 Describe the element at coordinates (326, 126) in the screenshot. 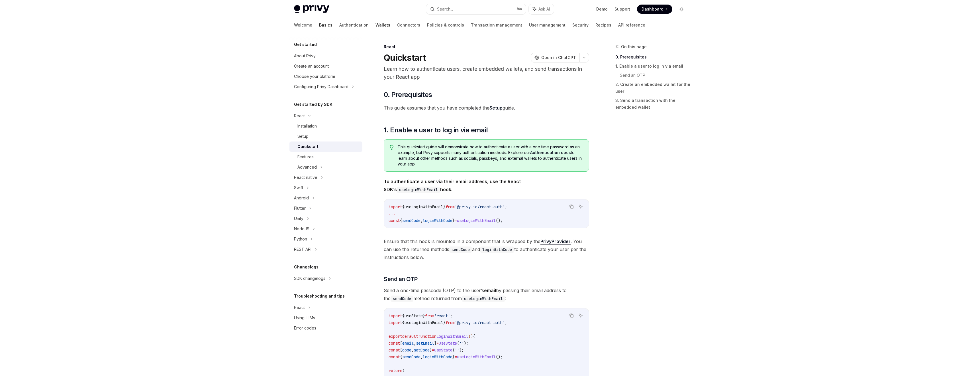

I see `a: Installation` at that location.